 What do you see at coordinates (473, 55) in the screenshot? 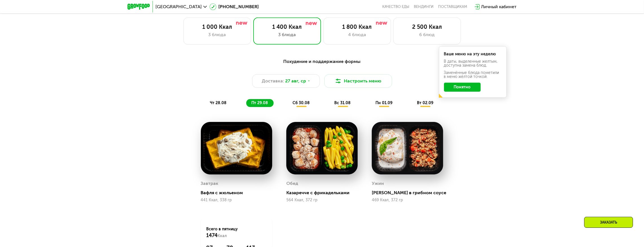
I see `div: Ваше меню на эту неделю` at bounding box center [473, 55].